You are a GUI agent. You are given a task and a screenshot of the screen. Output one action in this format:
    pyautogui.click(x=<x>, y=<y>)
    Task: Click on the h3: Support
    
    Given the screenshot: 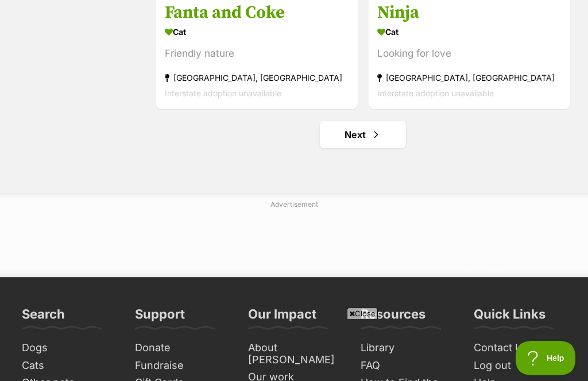 What is the action you would take?
    pyautogui.click(x=159, y=318)
    